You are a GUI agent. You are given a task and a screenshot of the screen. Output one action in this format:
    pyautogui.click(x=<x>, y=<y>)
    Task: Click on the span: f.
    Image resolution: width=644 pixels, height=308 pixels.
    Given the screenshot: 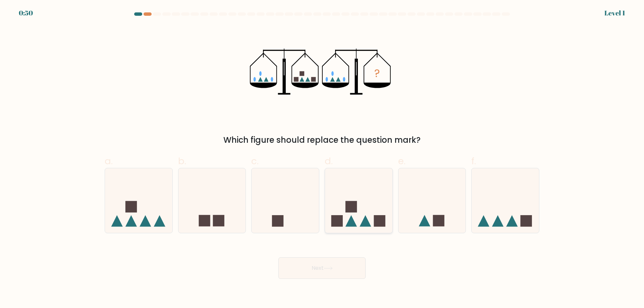 What is the action you would take?
    pyautogui.click(x=473, y=161)
    